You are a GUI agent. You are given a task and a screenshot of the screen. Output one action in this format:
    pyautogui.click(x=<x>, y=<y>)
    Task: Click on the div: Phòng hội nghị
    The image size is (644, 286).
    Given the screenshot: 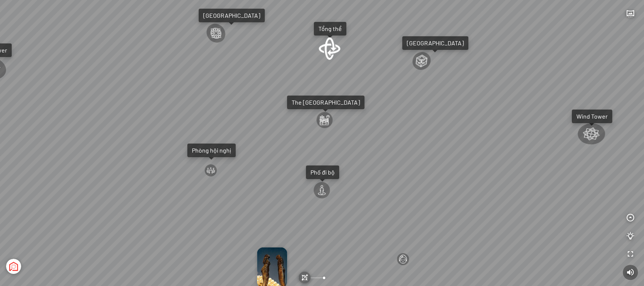 What is the action you would take?
    pyautogui.click(x=211, y=150)
    